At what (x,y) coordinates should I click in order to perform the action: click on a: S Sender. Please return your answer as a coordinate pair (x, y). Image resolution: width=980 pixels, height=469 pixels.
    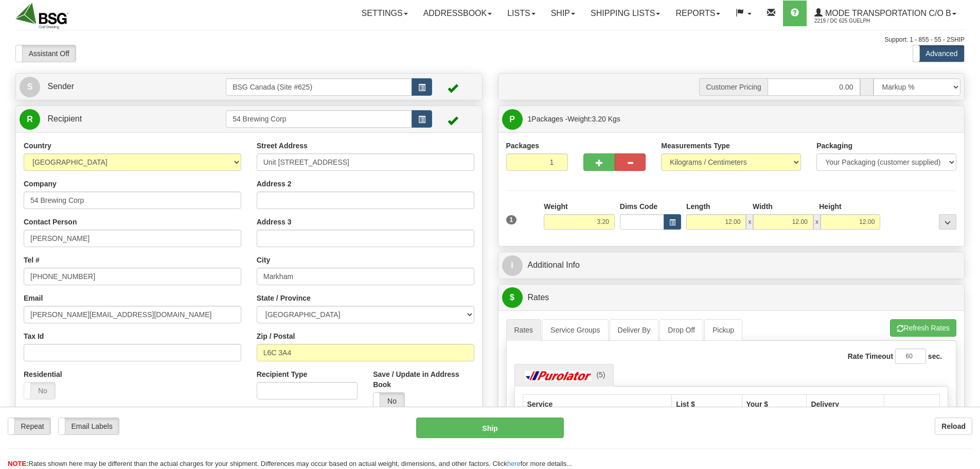
    Looking at the image, I should click on (122, 87).